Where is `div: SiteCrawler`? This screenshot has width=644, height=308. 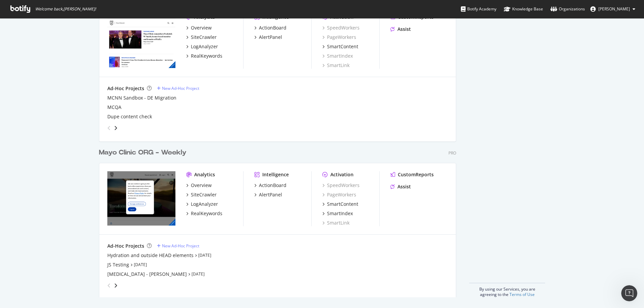
div: SiteCrawler is located at coordinates (203, 195).